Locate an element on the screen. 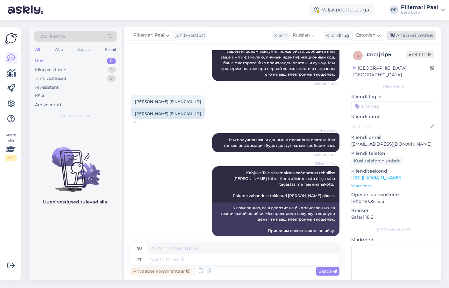  div: Kõik is located at coordinates (39, 96).